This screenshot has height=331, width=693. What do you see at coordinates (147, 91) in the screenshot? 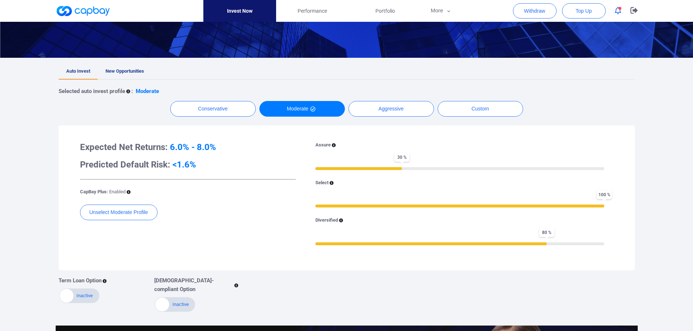
I see `p: Moderate` at bounding box center [147, 91].